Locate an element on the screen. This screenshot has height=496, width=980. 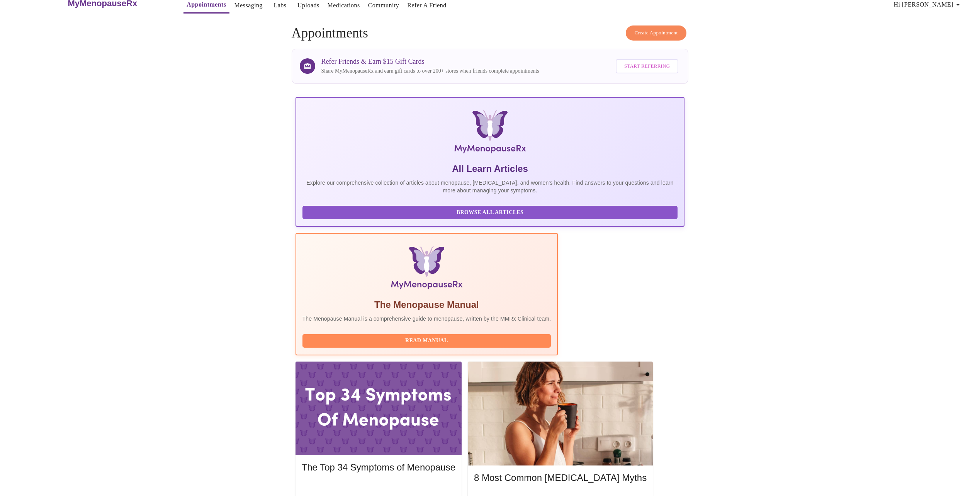
button: Read Manual is located at coordinates (427, 341).